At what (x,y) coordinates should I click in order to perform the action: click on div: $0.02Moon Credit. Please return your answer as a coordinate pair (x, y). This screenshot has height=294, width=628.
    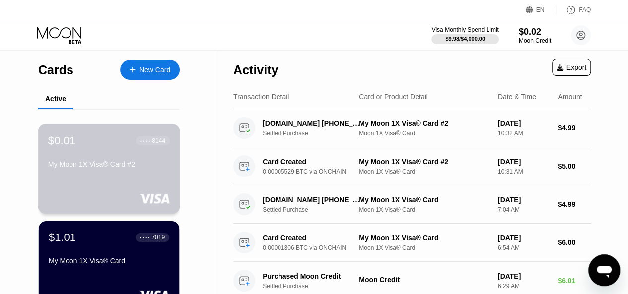
    Looking at the image, I should click on (535, 35).